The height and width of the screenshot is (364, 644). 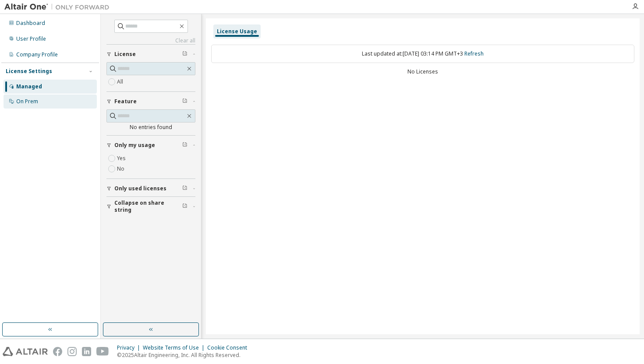 What do you see at coordinates (27, 102) in the screenshot?
I see `div: On Prem` at bounding box center [27, 102].